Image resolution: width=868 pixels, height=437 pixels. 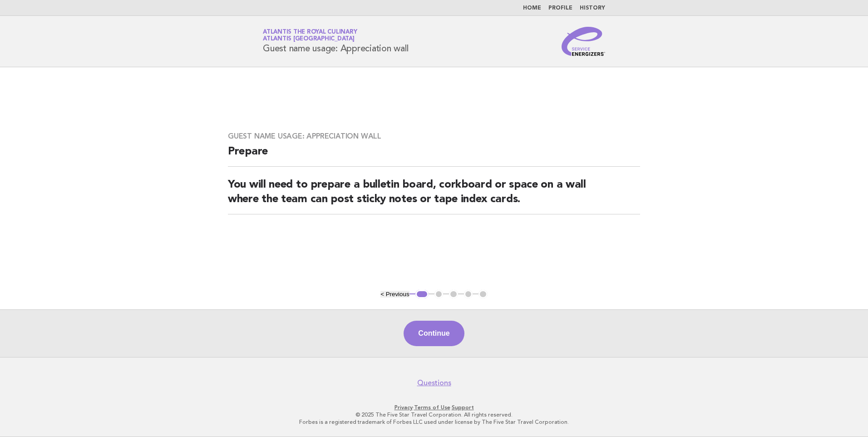 I want to click on button: < Previous, so click(x=395, y=294).